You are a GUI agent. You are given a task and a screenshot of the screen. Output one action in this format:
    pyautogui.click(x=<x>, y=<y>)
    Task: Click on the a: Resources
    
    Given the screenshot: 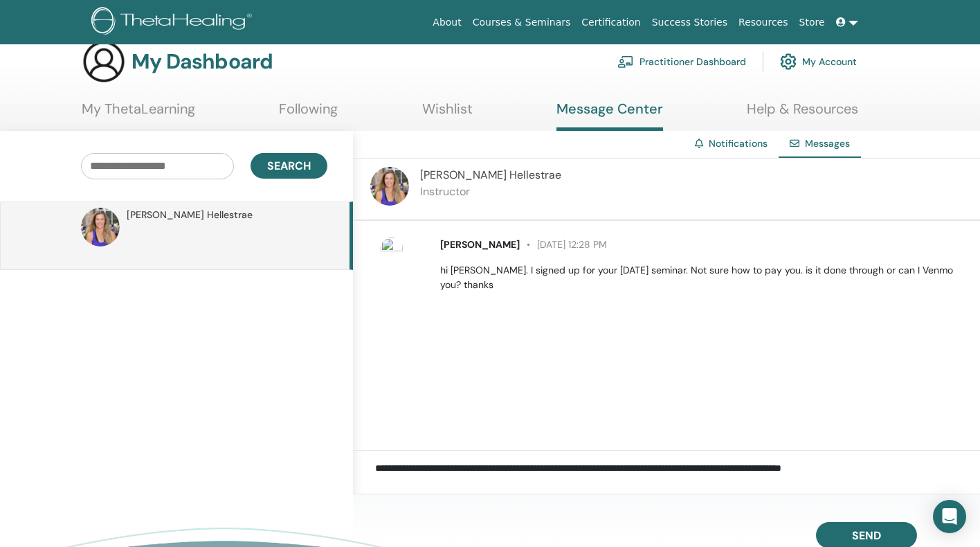 What is the action you would take?
    pyautogui.click(x=764, y=22)
    